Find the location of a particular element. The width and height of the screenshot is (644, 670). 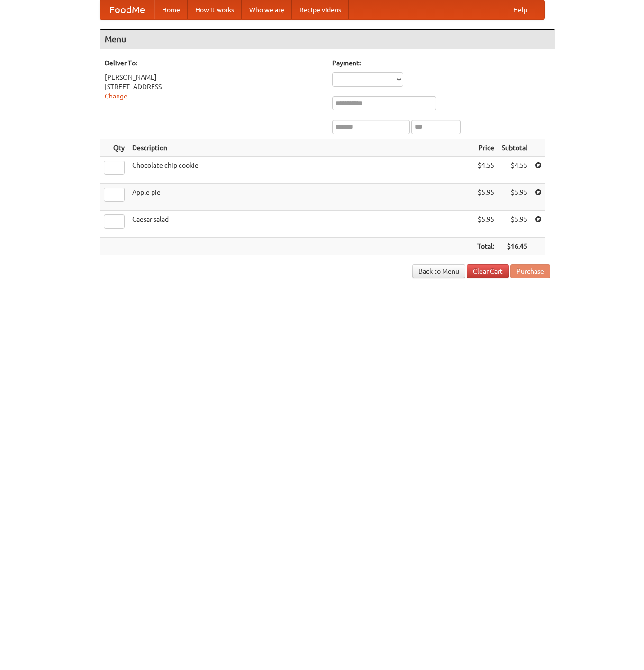

th: Total: is located at coordinates (486, 246).